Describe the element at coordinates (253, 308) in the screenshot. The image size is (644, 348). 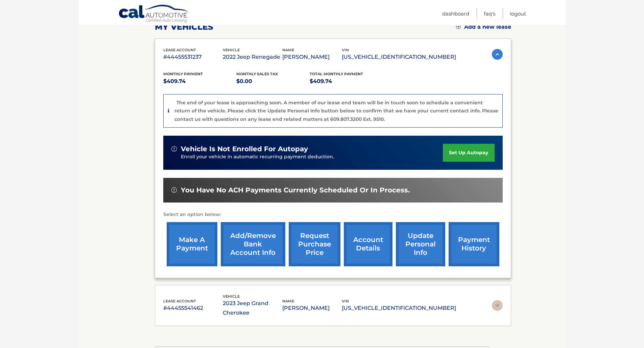
I see `p: 2023 Jeep Grand Cherokee` at that location.